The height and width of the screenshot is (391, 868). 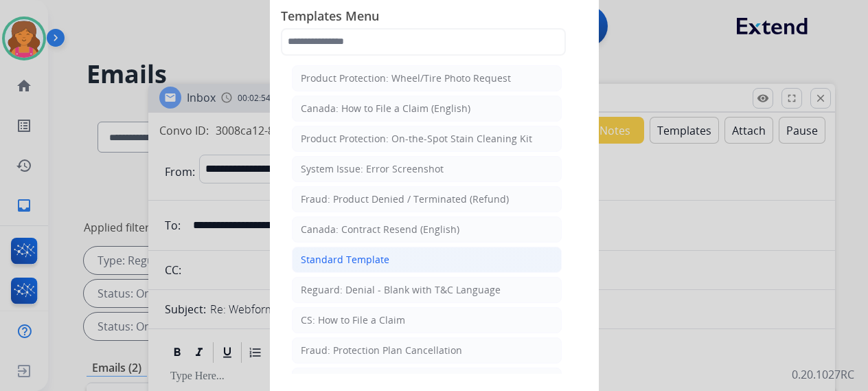 What do you see at coordinates (353, 320) in the screenshot?
I see `div: CS: How to File a Claim` at bounding box center [353, 320].